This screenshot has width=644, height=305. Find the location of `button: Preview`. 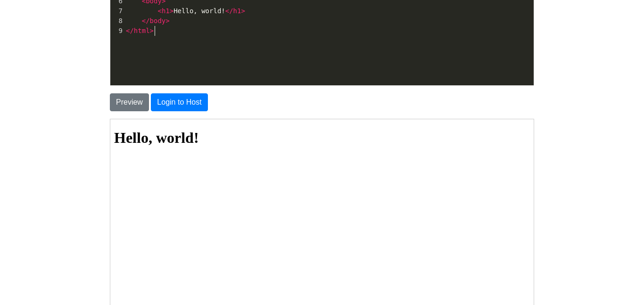

button: Preview is located at coordinates (129, 102).